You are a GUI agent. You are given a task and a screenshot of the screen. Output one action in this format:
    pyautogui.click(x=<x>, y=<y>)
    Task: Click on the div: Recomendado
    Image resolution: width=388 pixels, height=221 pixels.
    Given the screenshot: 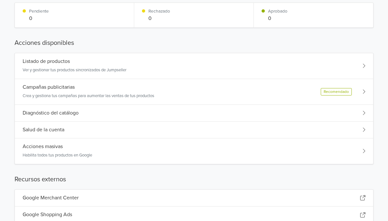 What is the action you would take?
    pyautogui.click(x=336, y=92)
    